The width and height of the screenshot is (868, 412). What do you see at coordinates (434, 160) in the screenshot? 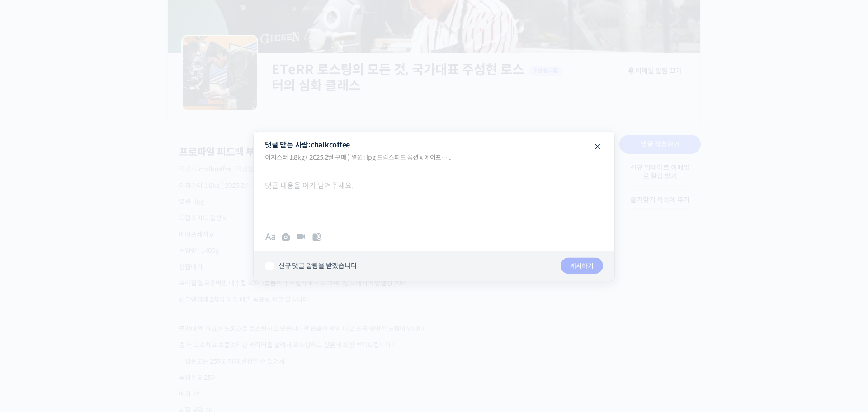
I see `div: 이지스터 1.8kg ( 2025.2월 구매 ) 열원 : lpg 드럼스피드 옵션 x 에어프…...` at bounding box center [434, 160].